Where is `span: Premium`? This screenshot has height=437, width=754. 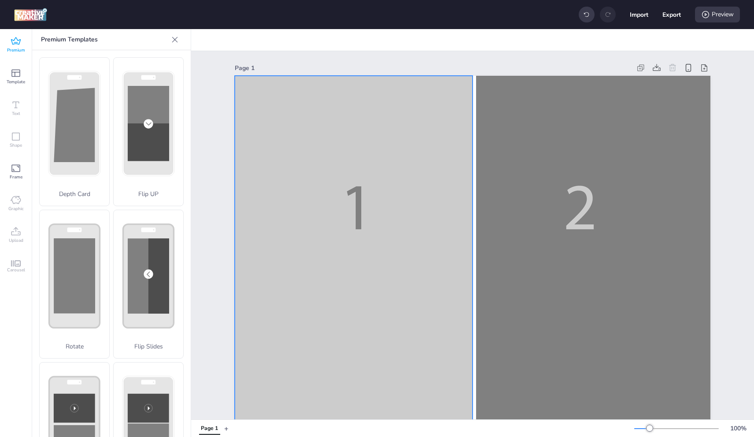
span: Premium is located at coordinates (16, 50).